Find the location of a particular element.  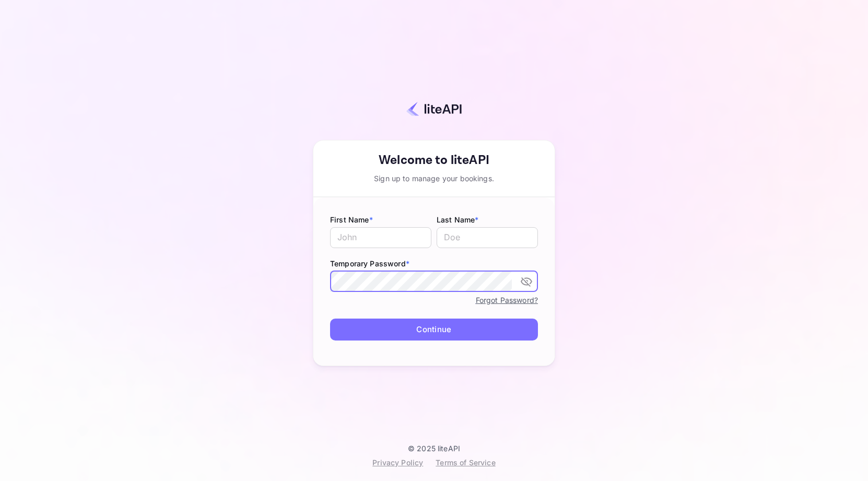

img: liteapi is located at coordinates (434, 108).